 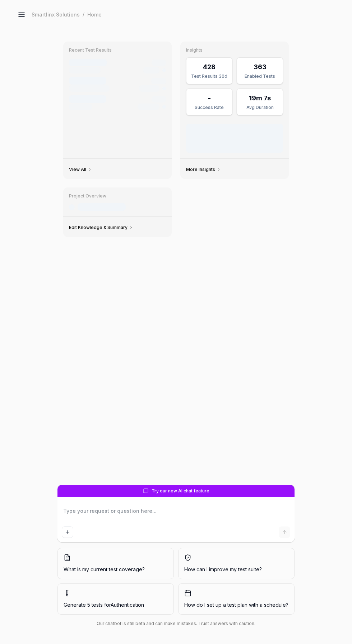 What do you see at coordinates (237, 599) in the screenshot?
I see `button: How do I set up a test plan with a schedule?` at bounding box center [237, 599].